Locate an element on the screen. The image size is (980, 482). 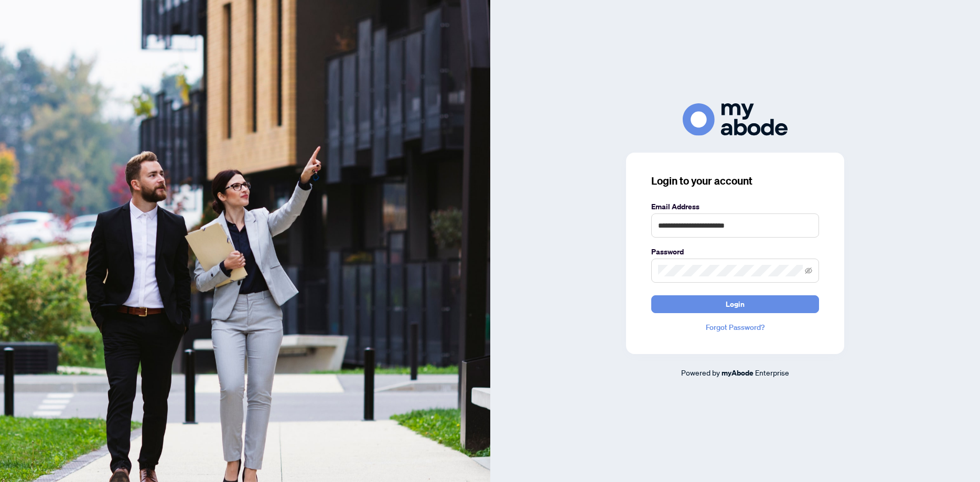
label: Password is located at coordinates (735, 252).